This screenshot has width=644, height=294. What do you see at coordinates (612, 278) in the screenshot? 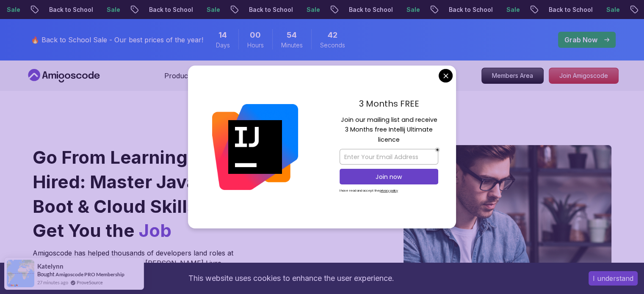
I see `button: Accept cookies` at bounding box center [612, 278].